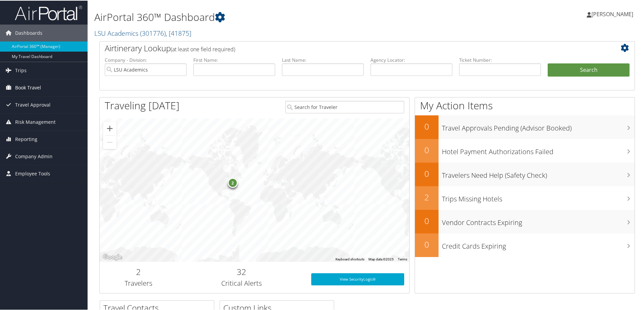 The width and height of the screenshot is (644, 310). I want to click on a: 0Credit Cards Expiring, so click(525, 245).